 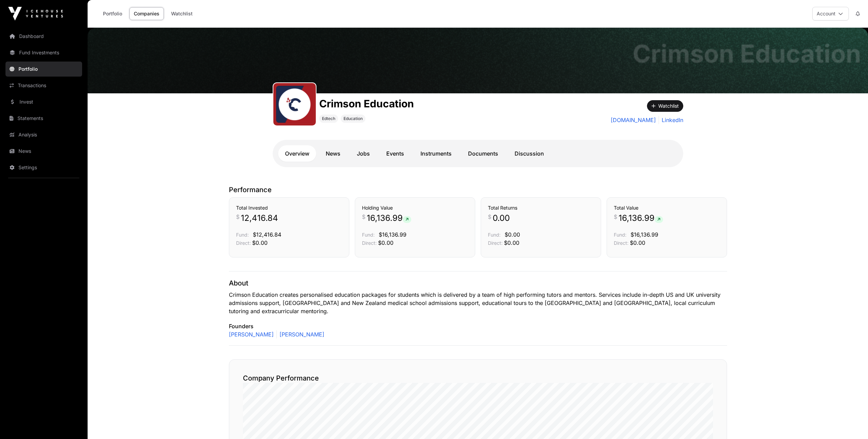 What do you see at coordinates (478, 190) in the screenshot?
I see `p: Performance` at bounding box center [478, 190].